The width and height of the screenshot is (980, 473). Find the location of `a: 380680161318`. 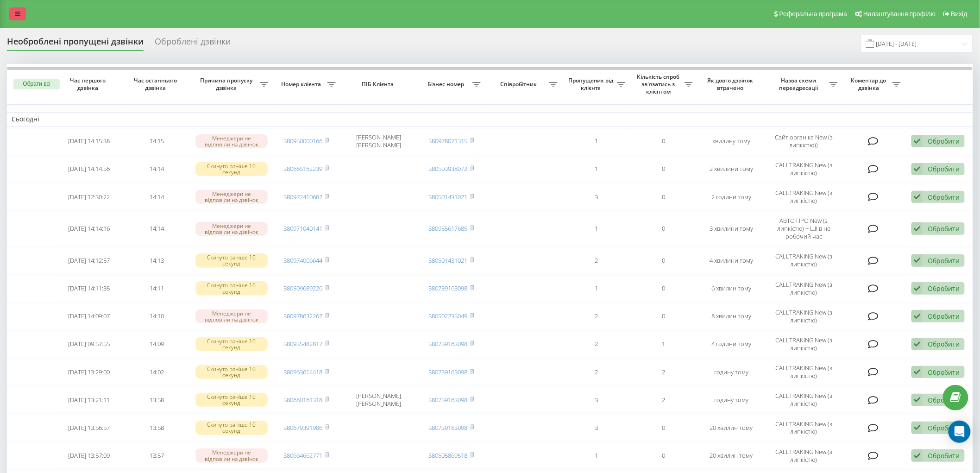

a: 380680161318 is located at coordinates (304, 399).